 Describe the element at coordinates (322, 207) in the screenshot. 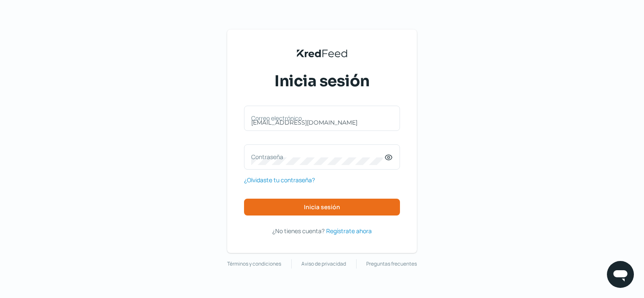

I see `button: Inicia sesión` at that location.